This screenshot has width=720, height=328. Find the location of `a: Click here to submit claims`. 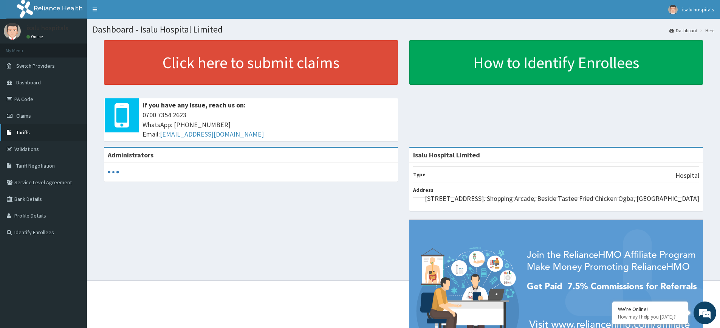

a: Click here to submit claims is located at coordinates (251, 62).